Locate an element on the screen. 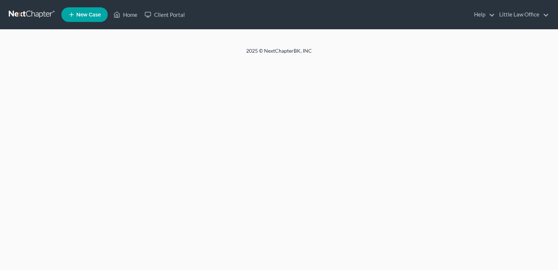 This screenshot has width=558, height=270. div: 2025 © NextChapterBK, INC is located at coordinates (279, 54).